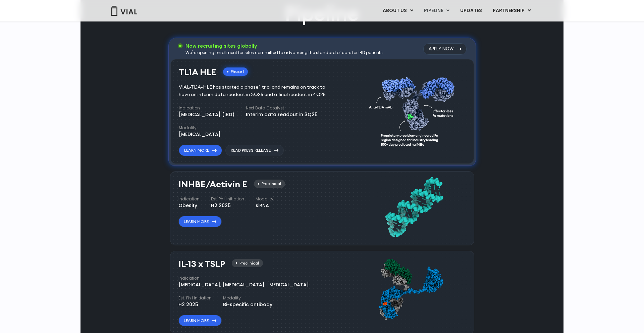  I want to click on div: Obesity, so click(189, 206).